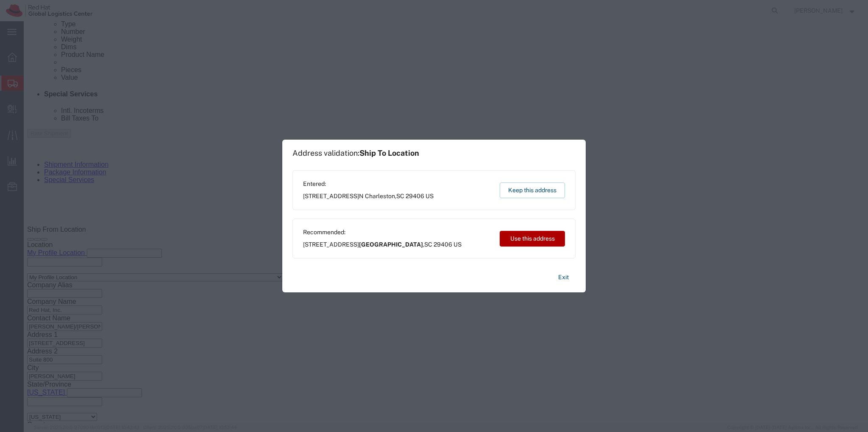  What do you see at coordinates (382, 232) in the screenshot?
I see `span: Recommended:` at bounding box center [382, 232].